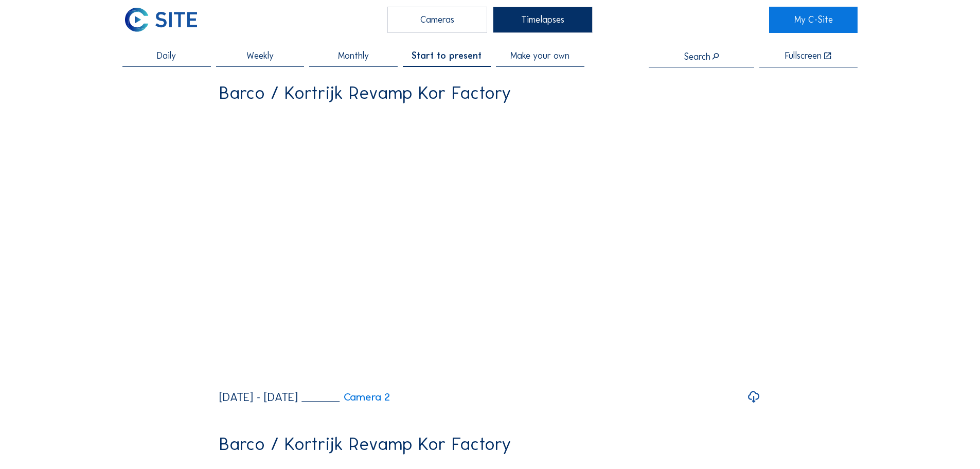 This screenshot has width=980, height=469. Describe the element at coordinates (490, 246) in the screenshot. I see `video: Your browser does not support the video tag.` at that location.